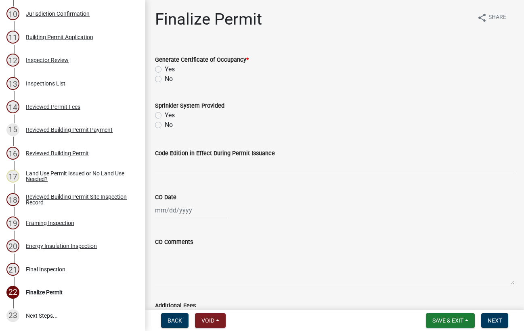 This screenshot has width=524, height=331. Describe the element at coordinates (61, 246) in the screenshot. I see `div: Energy Insulation Inspection` at that location.